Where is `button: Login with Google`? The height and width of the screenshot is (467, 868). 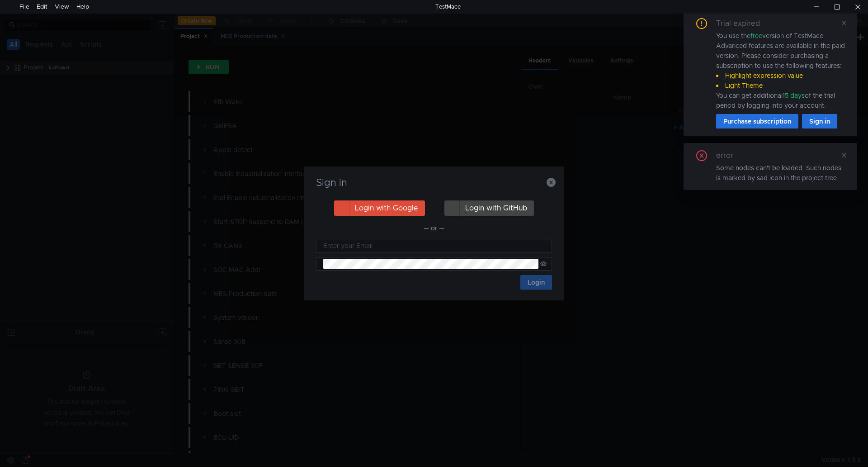
button: Login with Google is located at coordinates (379, 208).